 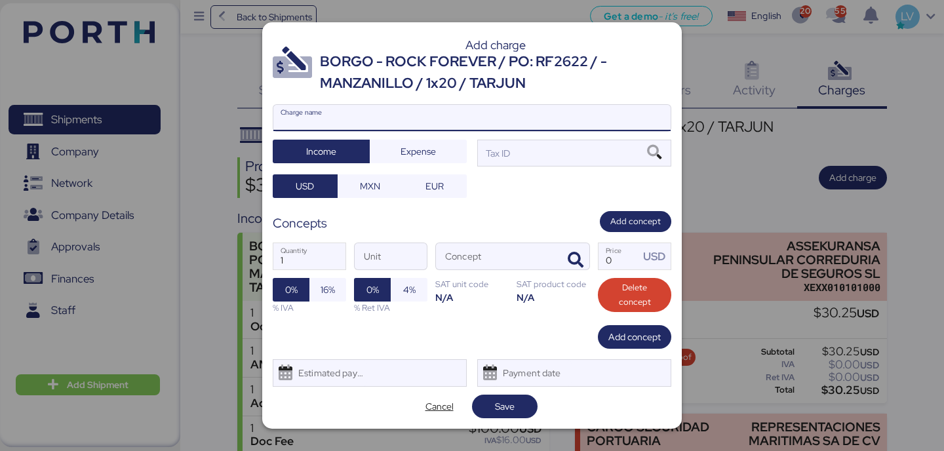 I want to click on span: USD, so click(x=305, y=186).